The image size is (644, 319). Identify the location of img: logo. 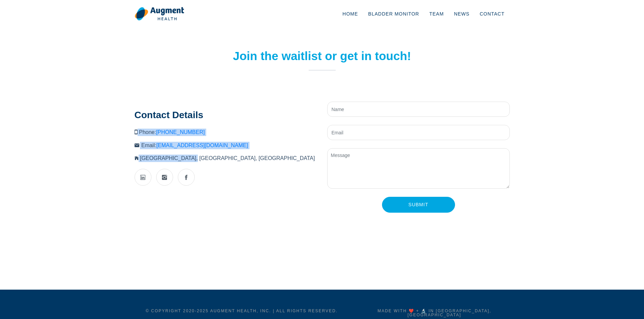
(159, 14).